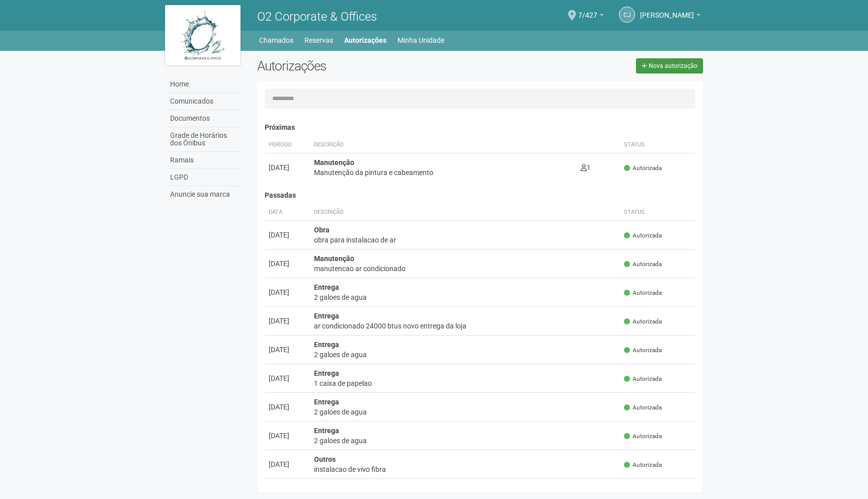 This screenshot has width=868, height=499. What do you see at coordinates (205, 161) in the screenshot?
I see `a: Ramais` at bounding box center [205, 161].